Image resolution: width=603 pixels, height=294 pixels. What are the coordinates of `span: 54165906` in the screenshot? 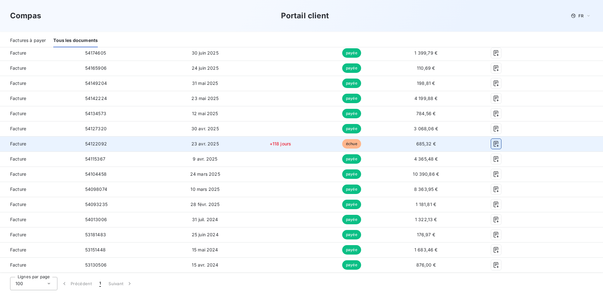 It's located at (96, 68).